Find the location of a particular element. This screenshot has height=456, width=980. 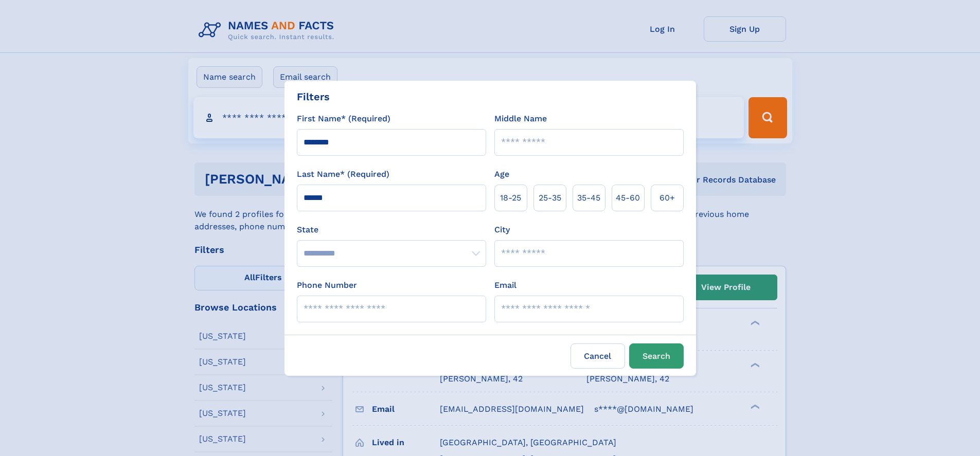

label: Phone Number is located at coordinates (327, 286).